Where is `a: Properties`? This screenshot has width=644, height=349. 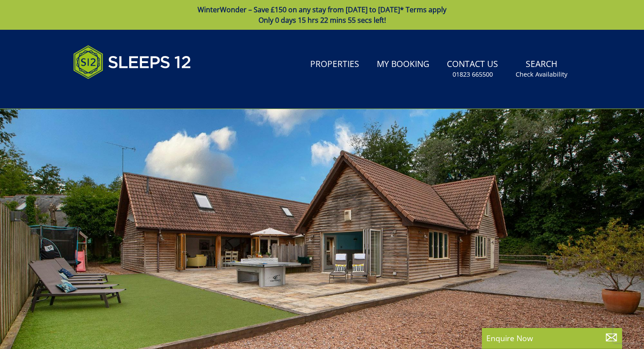
a: Properties is located at coordinates (335, 64).